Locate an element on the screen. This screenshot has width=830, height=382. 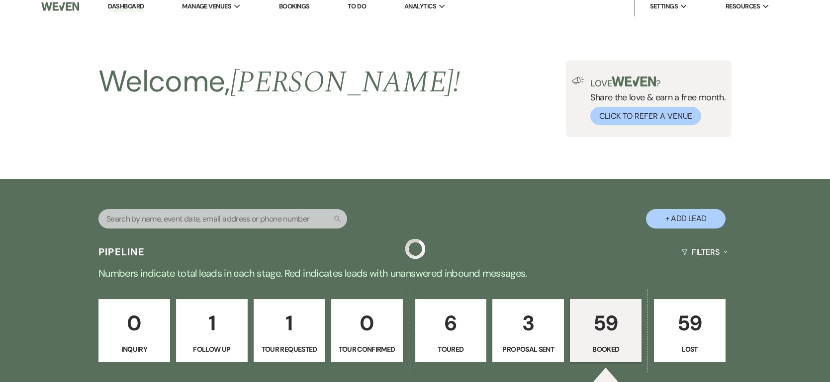
a: 0Inquiry is located at coordinates (134, 331).